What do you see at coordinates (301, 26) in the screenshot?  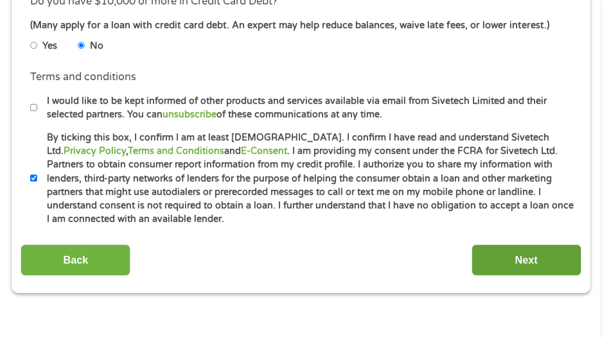 I see `div: (Many apply for a loan with credit card debt. An expert may help reduce balances, waive late fees...` at bounding box center [301, 26].